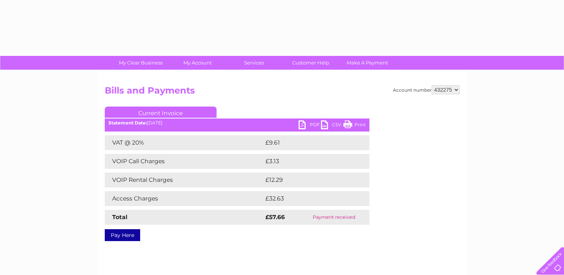 The height and width of the screenshot is (275, 564). Describe the element at coordinates (311, 63) in the screenshot. I see `a: Customer Help` at that location.